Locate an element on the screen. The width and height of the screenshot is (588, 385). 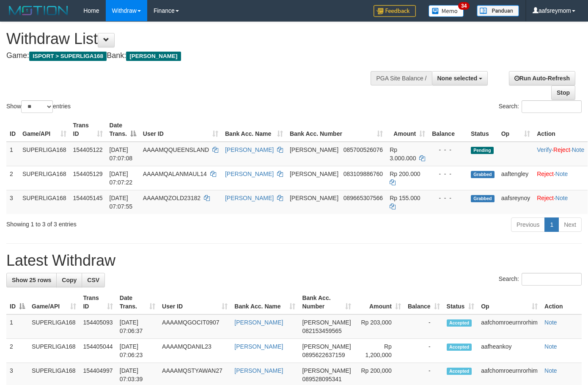
td: AAAAMQDANIL23 is located at coordinates (195, 351).